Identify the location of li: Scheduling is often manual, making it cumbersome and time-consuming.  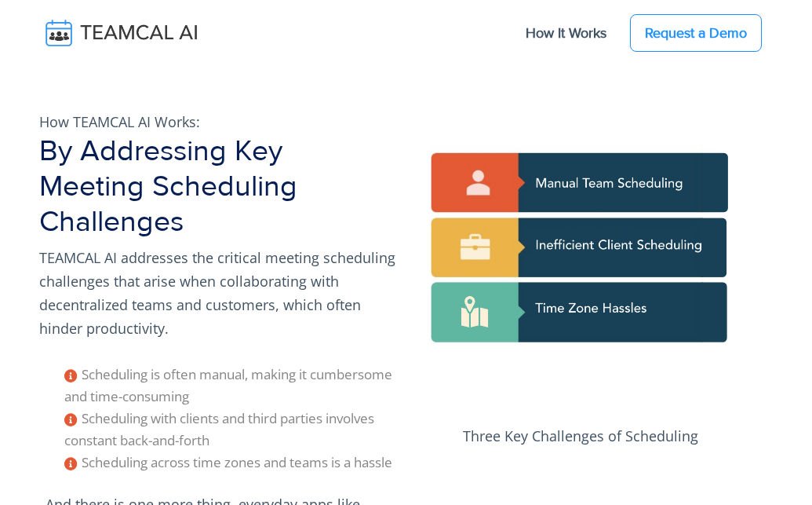
(230, 386).